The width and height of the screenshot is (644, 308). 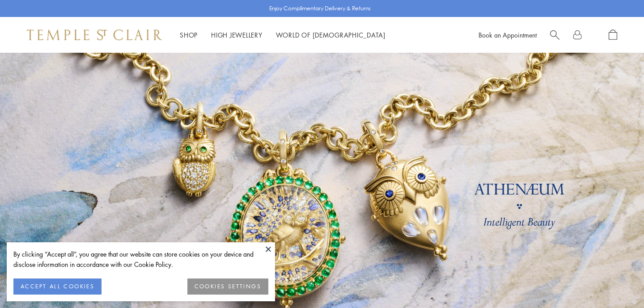 What do you see at coordinates (141, 259) in the screenshot?
I see `div: By clicking “Accept all”, you agree that our website can store cookies on your device and disclos...` at bounding box center [141, 259].